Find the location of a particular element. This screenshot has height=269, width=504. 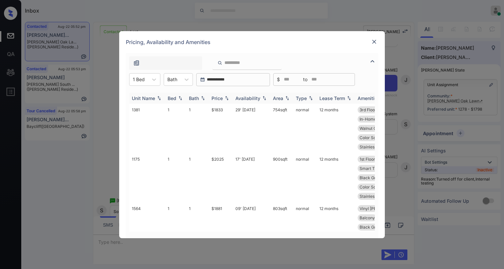

div: Bath is located at coordinates (194, 98).